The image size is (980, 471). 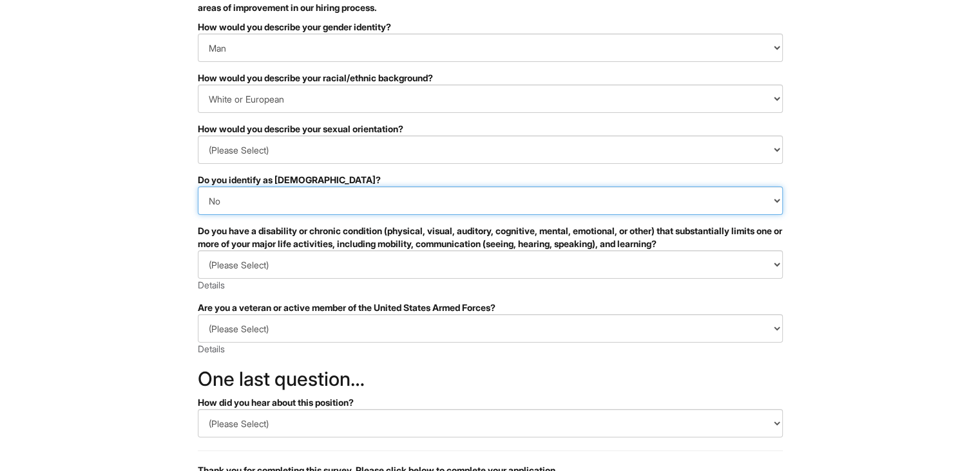 I want to click on select: Are you a veteran or active member of the United States Armed Forces?, so click(x=490, y=328).